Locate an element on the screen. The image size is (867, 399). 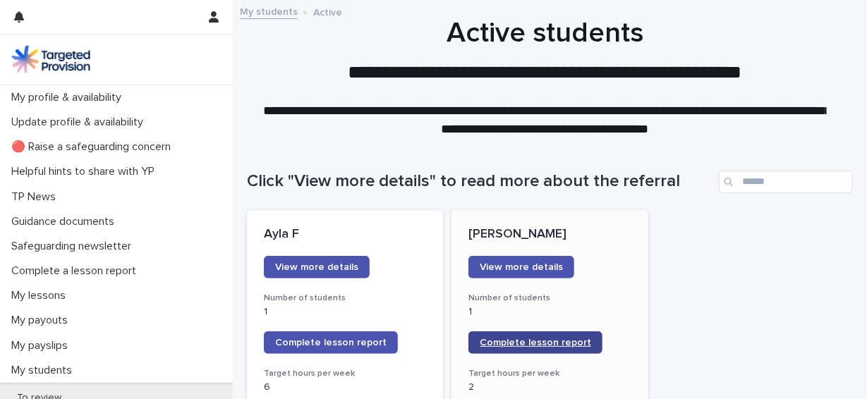
p: 6 is located at coordinates (345, 387).